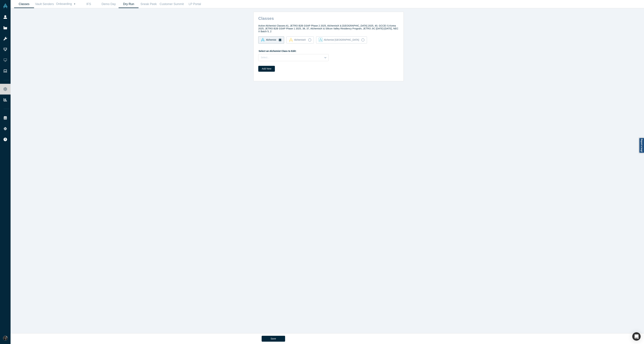  What do you see at coordinates (6, 6) in the screenshot?
I see `img: Alchemist Vault Logo` at bounding box center [6, 6].